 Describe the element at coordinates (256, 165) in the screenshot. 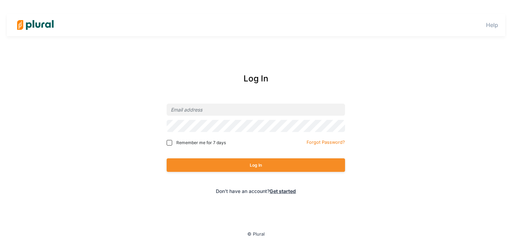

I see `button: Log In` at that location.